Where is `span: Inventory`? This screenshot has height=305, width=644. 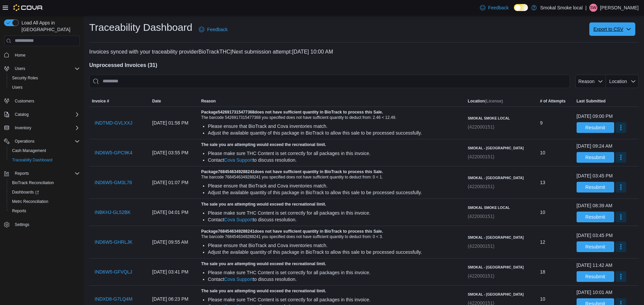
span: Inventory is located at coordinates (23, 128).